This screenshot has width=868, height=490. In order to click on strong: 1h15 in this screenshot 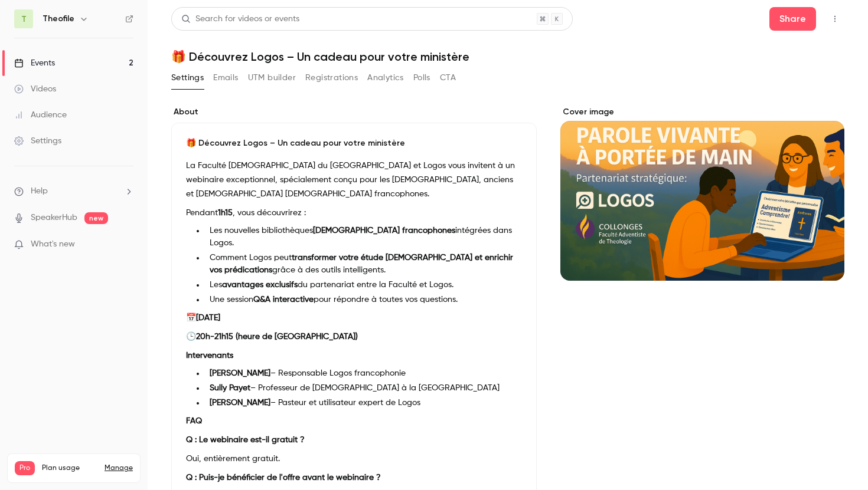, I will do `click(225, 213)`.